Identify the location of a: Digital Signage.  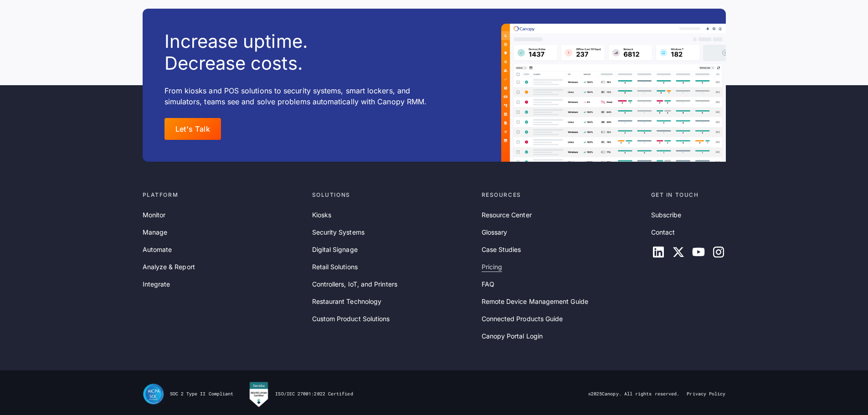
(335, 249).